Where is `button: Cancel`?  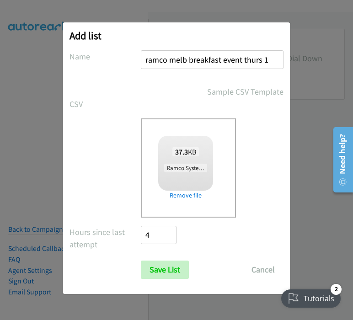
button: Cancel is located at coordinates (263, 270).